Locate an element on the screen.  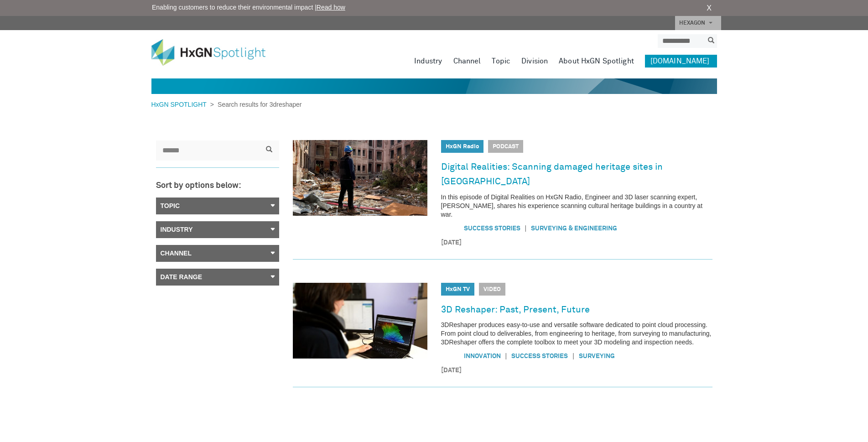
a: Innovation is located at coordinates (483, 356).